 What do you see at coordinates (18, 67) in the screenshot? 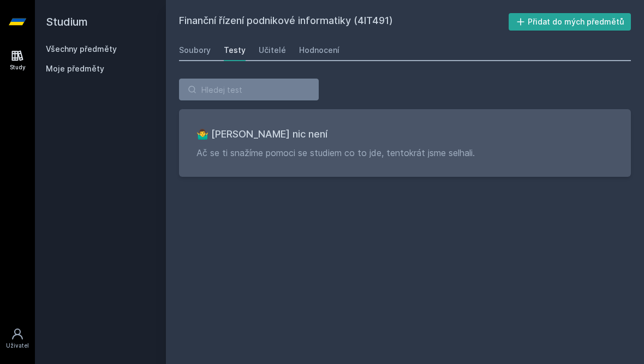
I see `div: Study` at bounding box center [18, 67].